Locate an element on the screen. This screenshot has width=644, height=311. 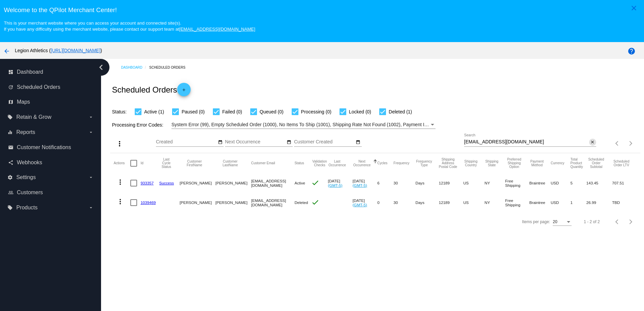
i: chevron_left is located at coordinates (101, 67).